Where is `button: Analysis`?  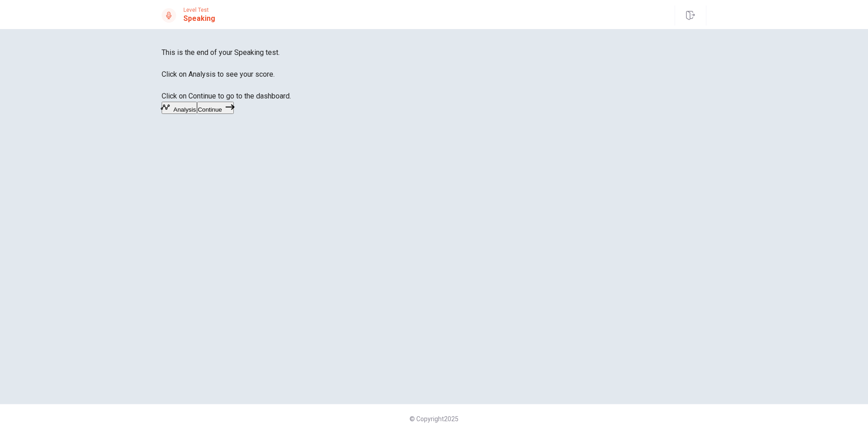
button: Analysis is located at coordinates (179, 107).